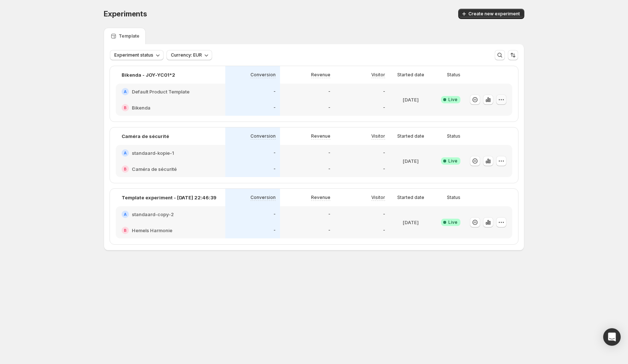 The width and height of the screenshot is (628, 364). I want to click on span: Experiment status, so click(133, 55).